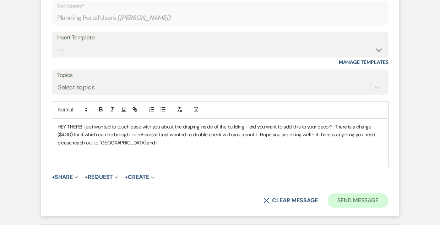 This screenshot has width=440, height=225. I want to click on button: Request, so click(101, 177).